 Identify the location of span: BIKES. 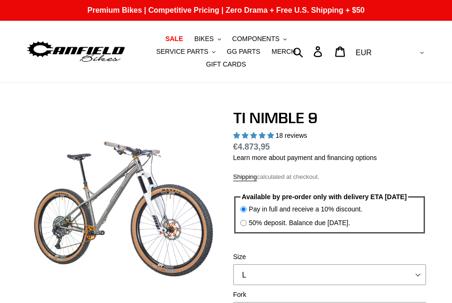
(204, 39).